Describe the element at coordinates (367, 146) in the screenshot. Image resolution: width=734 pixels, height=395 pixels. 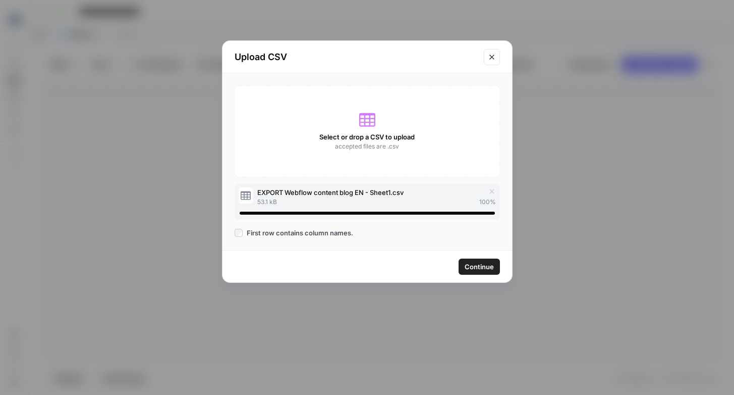
I see `span: accepted files are .csv` at that location.